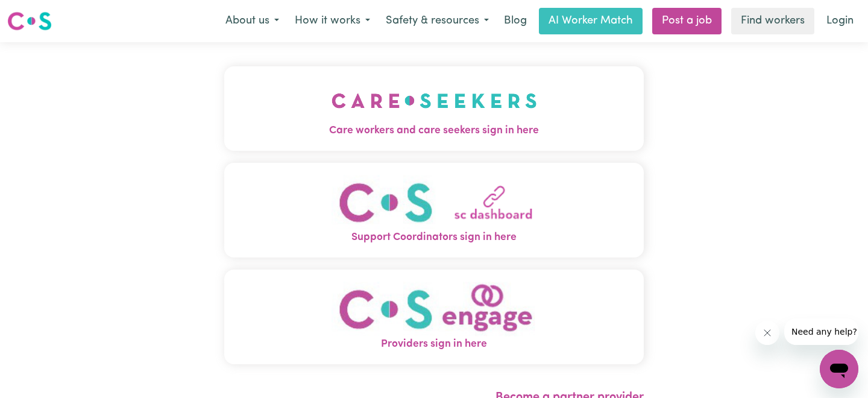  Describe the element at coordinates (687, 21) in the screenshot. I see `a: Post a job` at that location.